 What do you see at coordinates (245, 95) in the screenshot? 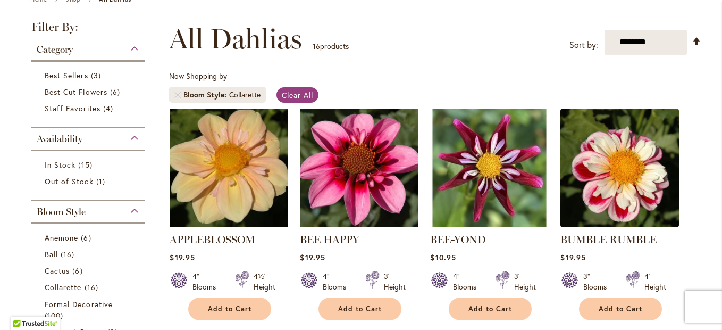
I see `div: Collarette` at bounding box center [245, 95].